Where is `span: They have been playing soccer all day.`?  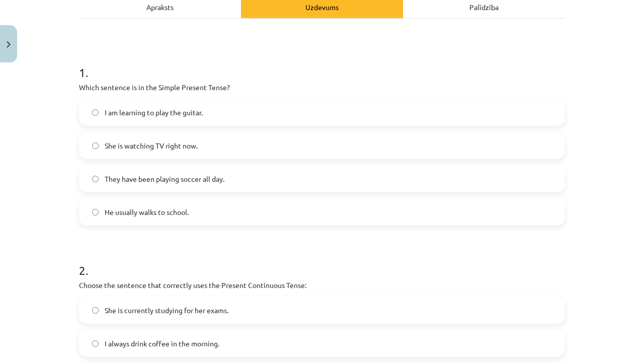
span: They have been playing soccer all day. is located at coordinates (164, 178).